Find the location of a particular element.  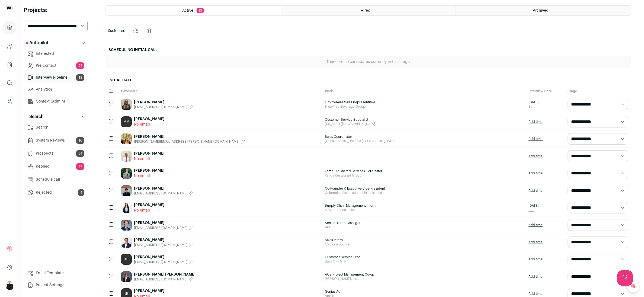

img: 7f92b52abb811eaaabbd7db0c231cbc441d23ab6f3ba42235b911b4664a2f602.jpg is located at coordinates (126, 208).